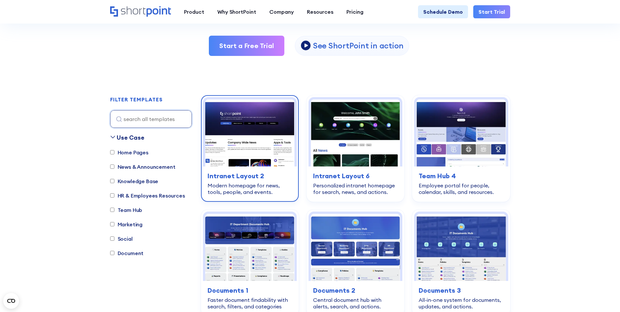  Describe the element at coordinates (492, 12) in the screenshot. I see `a: Start Trial` at that location.